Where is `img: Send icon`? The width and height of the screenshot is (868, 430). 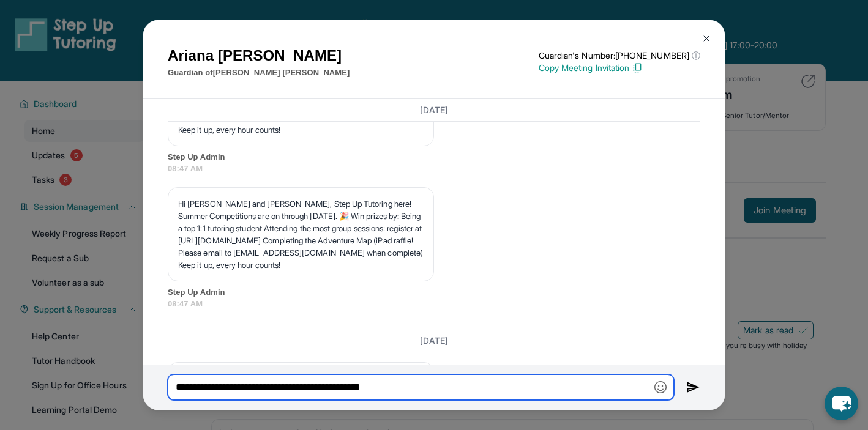 img: Send icon is located at coordinates (693, 387).